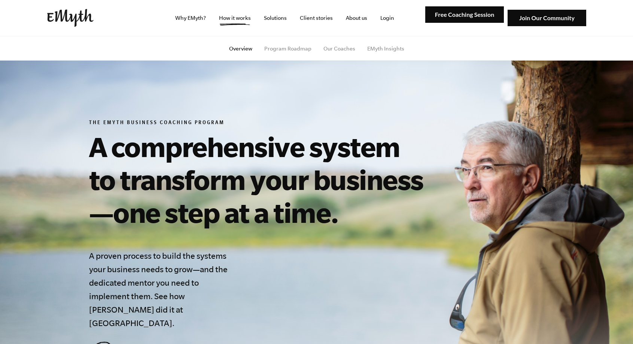  What do you see at coordinates (614, 326) in the screenshot?
I see `div: Chat Widget` at bounding box center [614, 326].